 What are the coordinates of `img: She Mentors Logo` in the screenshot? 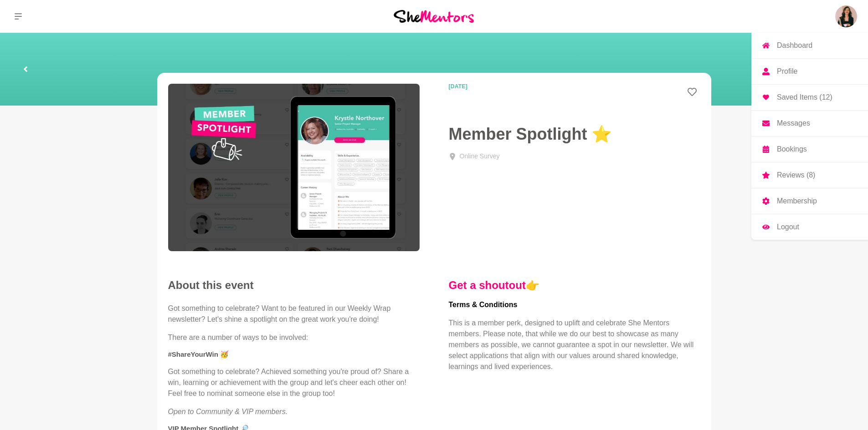 It's located at (434, 16).